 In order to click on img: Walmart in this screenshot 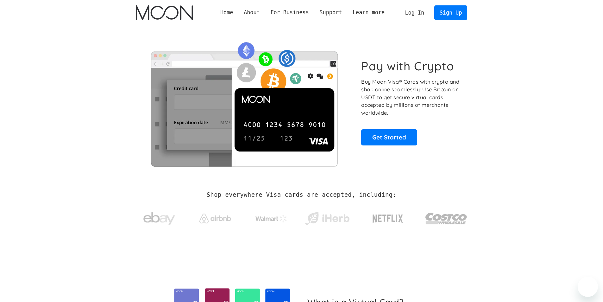, I will do `click(271, 219)`.